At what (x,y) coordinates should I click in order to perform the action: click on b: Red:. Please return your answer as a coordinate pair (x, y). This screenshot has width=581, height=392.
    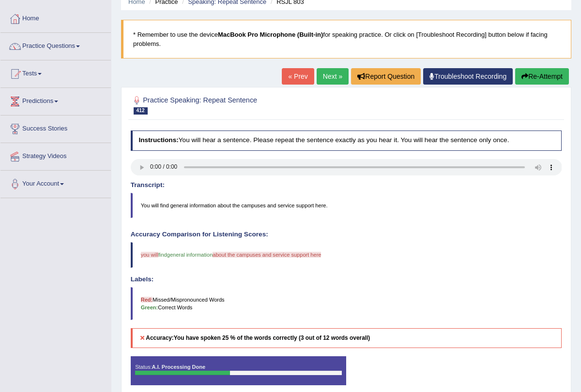
    Looking at the image, I should click on (147, 300).